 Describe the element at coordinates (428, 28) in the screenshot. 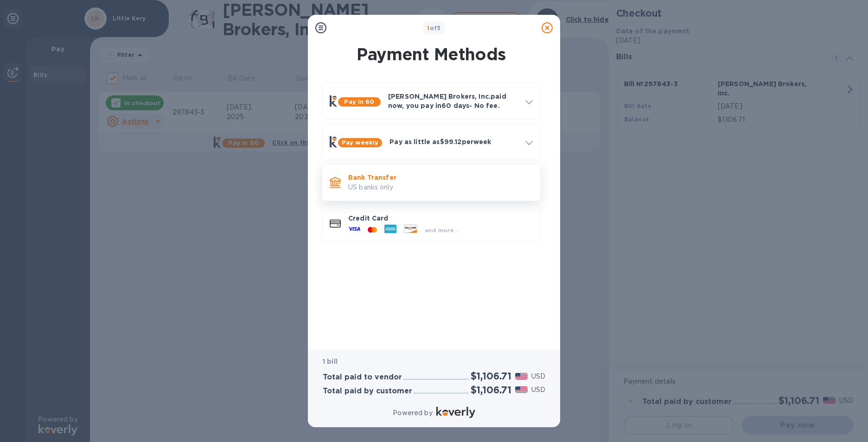

I see `span: 1` at that location.